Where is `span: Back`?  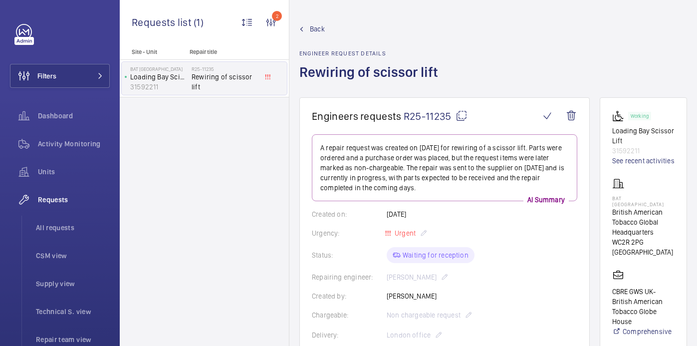 span: Back is located at coordinates (318, 29).